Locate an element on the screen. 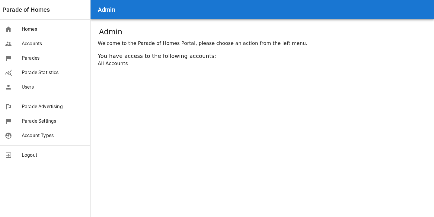 Image resolution: width=434 pixels, height=217 pixels. div: You have access to the following accounts: is located at coordinates (262, 56).